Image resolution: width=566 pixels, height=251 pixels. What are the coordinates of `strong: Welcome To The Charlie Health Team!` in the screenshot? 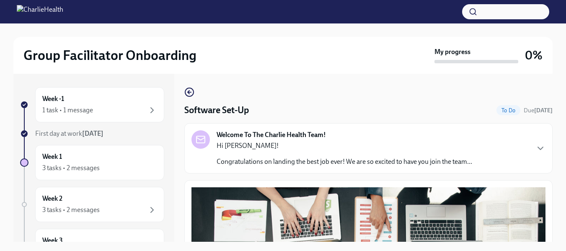 It's located at (271, 135).